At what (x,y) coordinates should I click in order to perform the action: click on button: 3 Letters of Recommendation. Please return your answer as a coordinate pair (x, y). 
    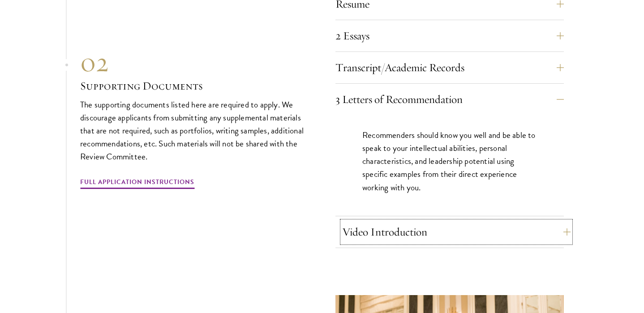
    Looking at the image, I should click on (449, 100).